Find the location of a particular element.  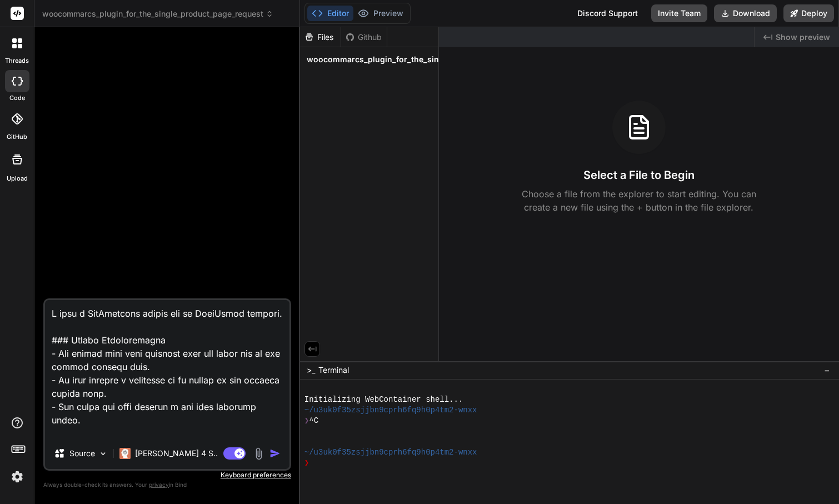

img: attachment is located at coordinates (258, 454).